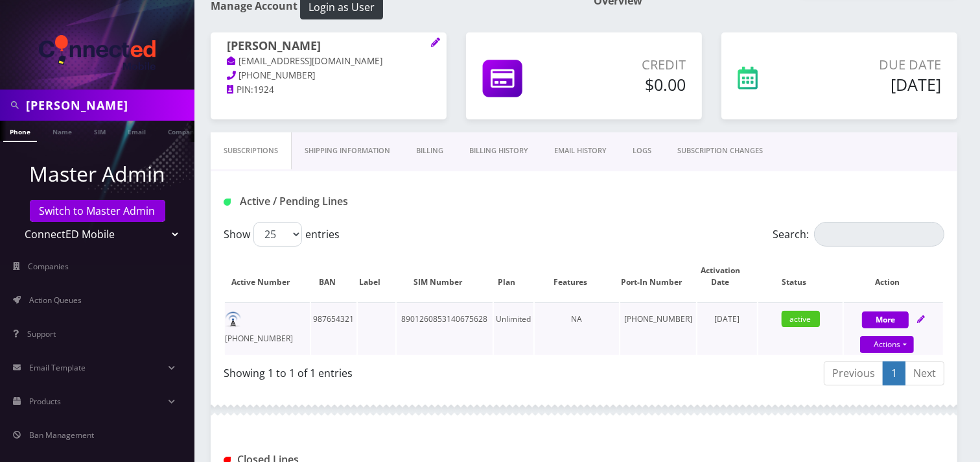 Image resolution: width=980 pixels, height=462 pixels. What do you see at coordinates (20, 131) in the screenshot?
I see `a: Phone` at bounding box center [20, 131].